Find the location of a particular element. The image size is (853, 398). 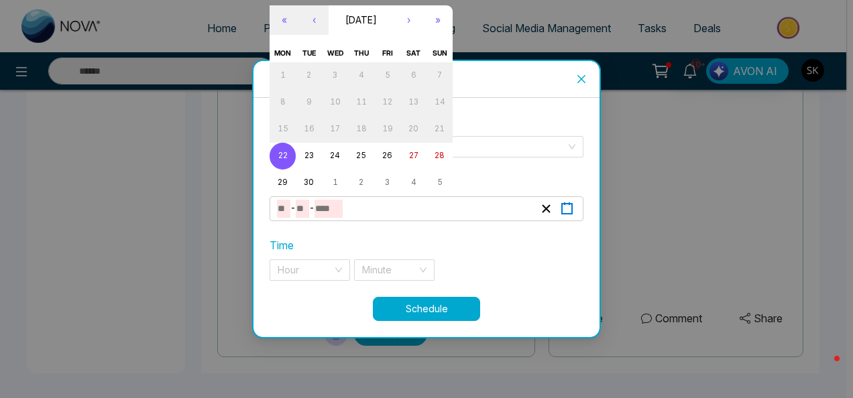

button: September 24, 2025 is located at coordinates (335, 156).